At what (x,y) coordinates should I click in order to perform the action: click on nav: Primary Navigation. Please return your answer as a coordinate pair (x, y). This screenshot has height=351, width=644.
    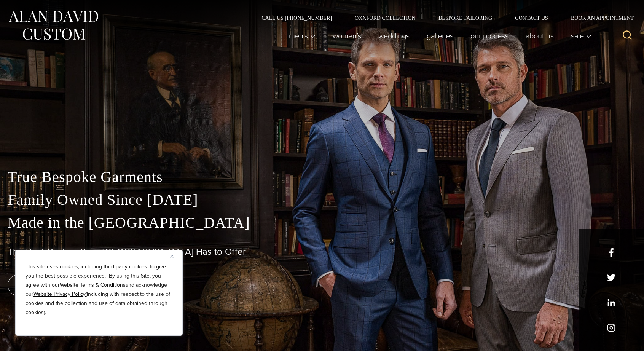
    Looking at the image, I should click on (438, 35).